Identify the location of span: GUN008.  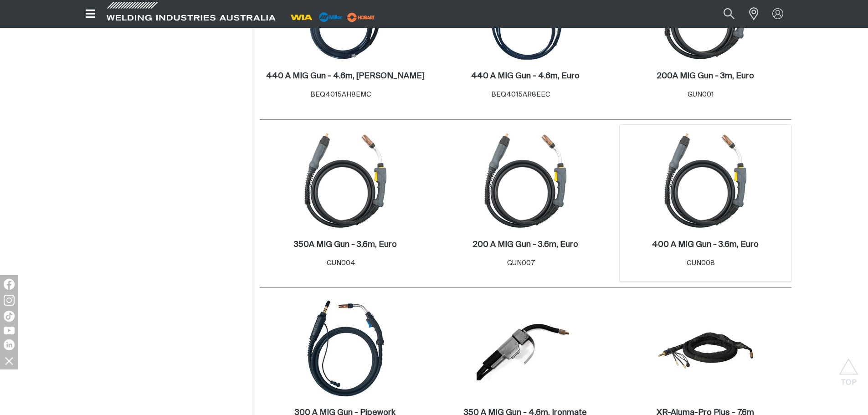
(701, 263).